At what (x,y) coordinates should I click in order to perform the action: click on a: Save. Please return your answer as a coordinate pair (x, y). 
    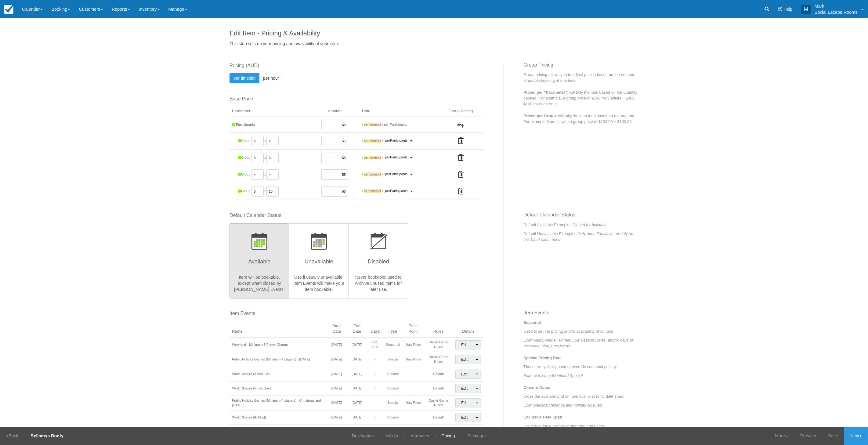
    Looking at the image, I should click on (833, 436).